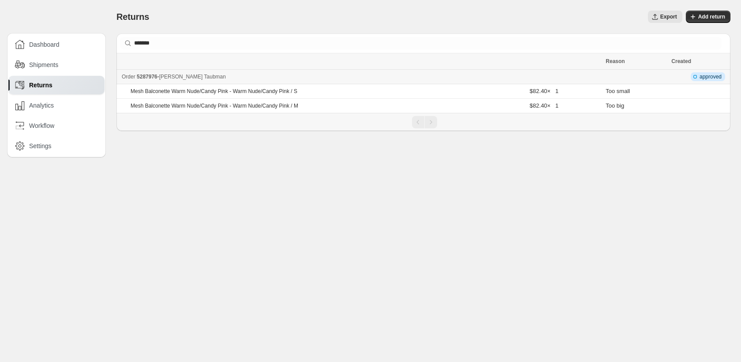  Describe the element at coordinates (669, 17) in the screenshot. I see `span: Export` at that location.